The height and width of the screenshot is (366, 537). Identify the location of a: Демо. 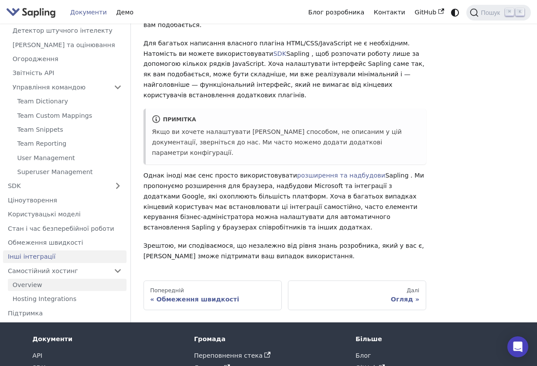
(125, 12).